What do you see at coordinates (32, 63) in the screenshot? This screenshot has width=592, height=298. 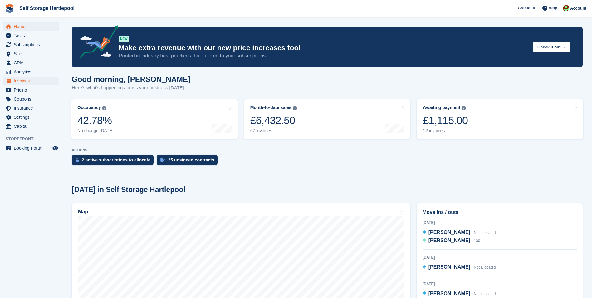 I see `span: CRM` at bounding box center [32, 63].